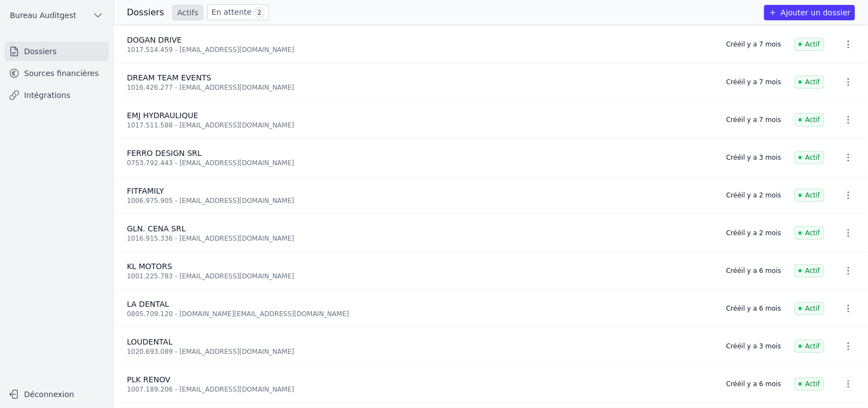  What do you see at coordinates (43, 15) in the screenshot?
I see `span: Bureau Auditgest` at bounding box center [43, 15].